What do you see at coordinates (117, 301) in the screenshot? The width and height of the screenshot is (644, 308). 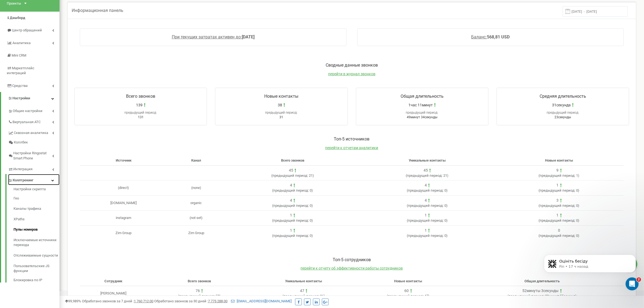 I see `span: Обработано звонков за 7 дней :` at bounding box center [117, 301].